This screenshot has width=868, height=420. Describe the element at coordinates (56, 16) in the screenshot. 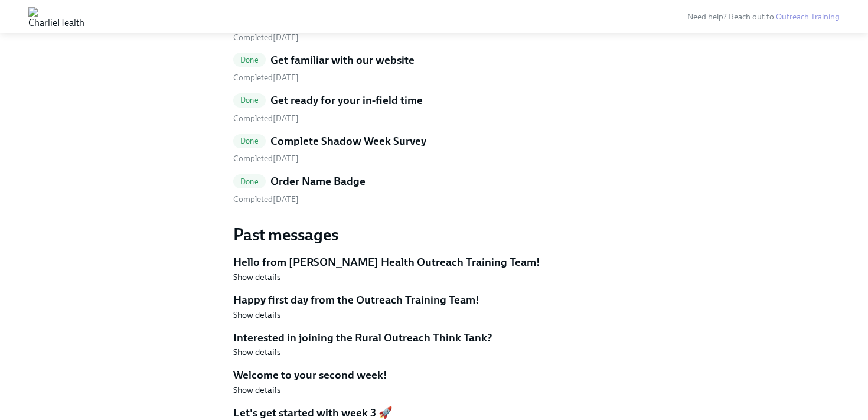

I see `img: CharlieHealth` at that location.